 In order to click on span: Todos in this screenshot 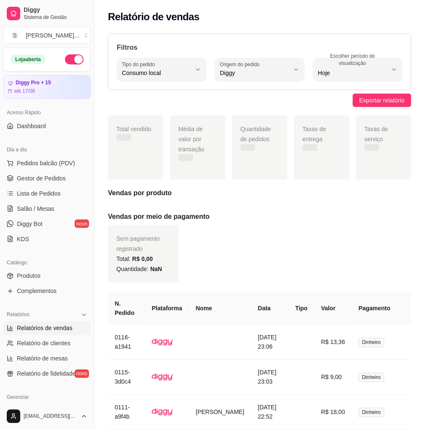, I will do `click(158, 93)`.